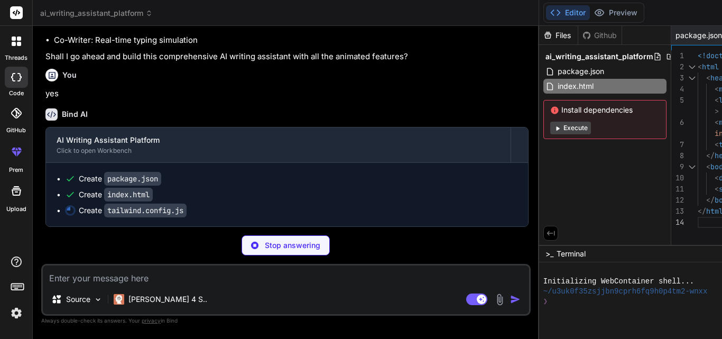 This screenshot has height=339, width=722. Describe the element at coordinates (570, 128) in the screenshot. I see `button: Execute` at that location.